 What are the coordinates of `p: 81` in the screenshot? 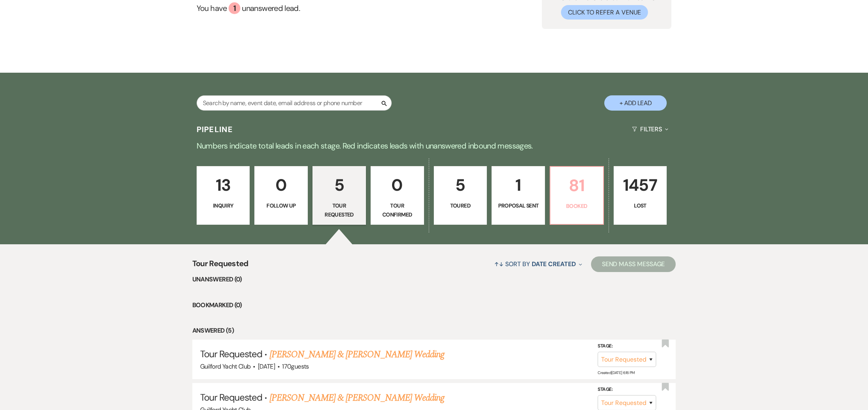 It's located at (577, 185).